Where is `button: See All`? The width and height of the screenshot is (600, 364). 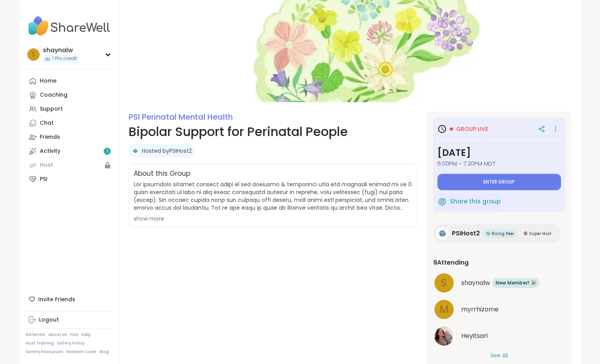 button: See All is located at coordinates (499, 355).